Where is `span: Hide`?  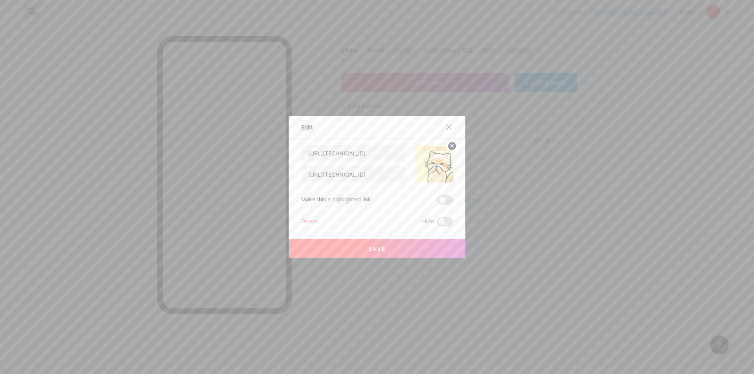 span: Hide is located at coordinates (428, 222).